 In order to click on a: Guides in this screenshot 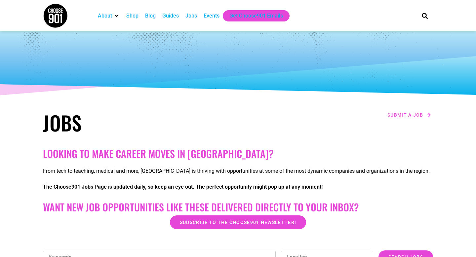, I will do `click(171, 16)`.